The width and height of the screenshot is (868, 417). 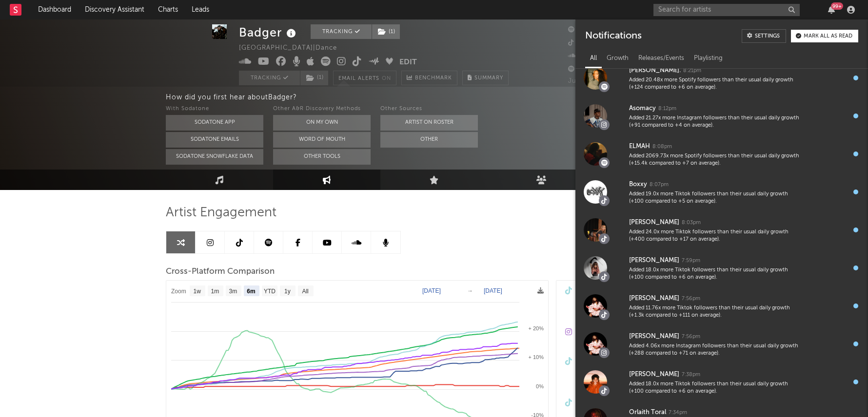 I want to click on button: Email AlertsOn, so click(x=365, y=78).